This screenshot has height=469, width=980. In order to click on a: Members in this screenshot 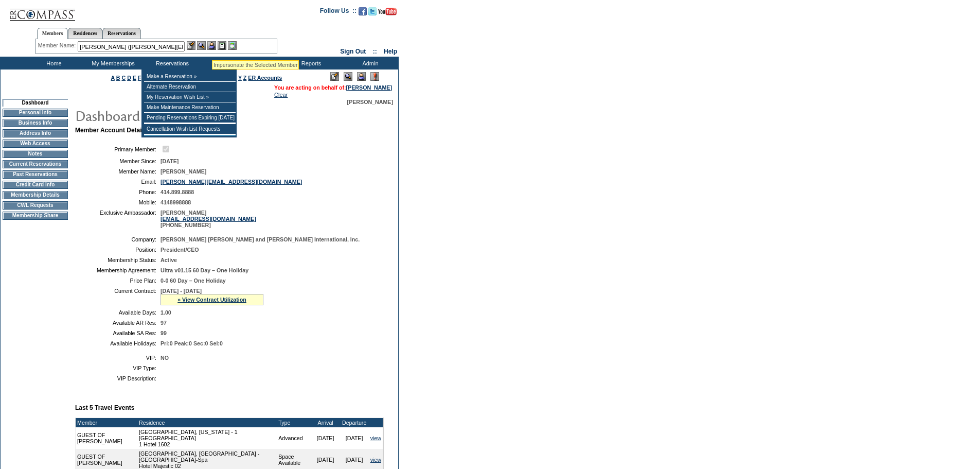, I will do `click(52, 34)`.